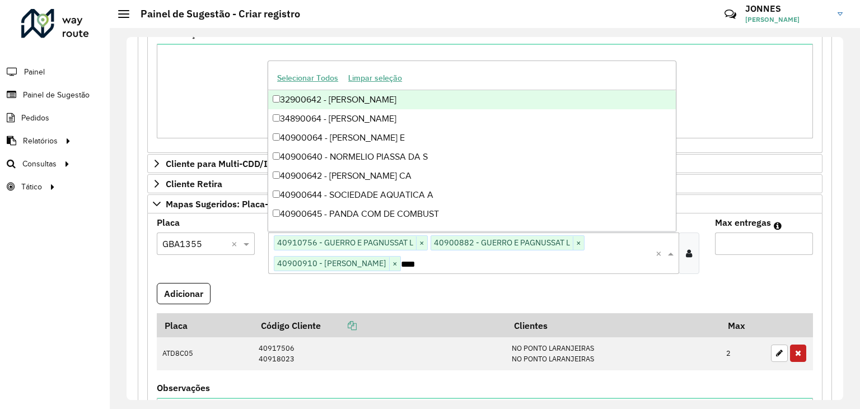  I want to click on button: Selecionar Todos, so click(307, 78).